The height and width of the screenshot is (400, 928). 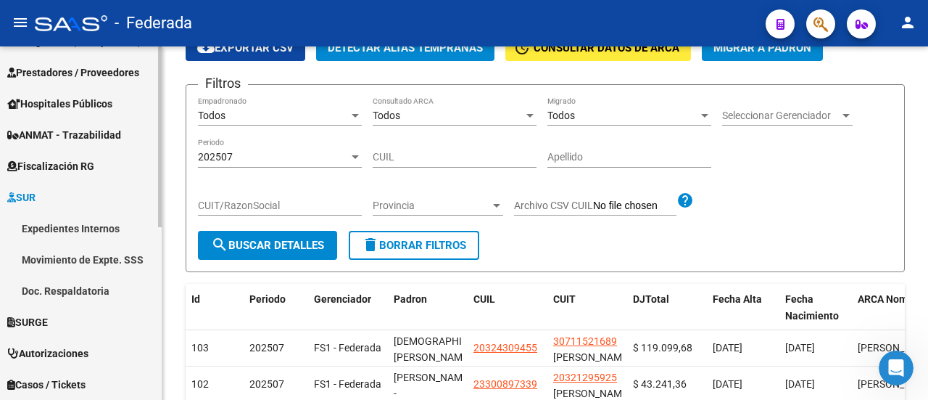 What do you see at coordinates (685, 200) in the screenshot?
I see `mat-icon: help` at bounding box center [685, 200].